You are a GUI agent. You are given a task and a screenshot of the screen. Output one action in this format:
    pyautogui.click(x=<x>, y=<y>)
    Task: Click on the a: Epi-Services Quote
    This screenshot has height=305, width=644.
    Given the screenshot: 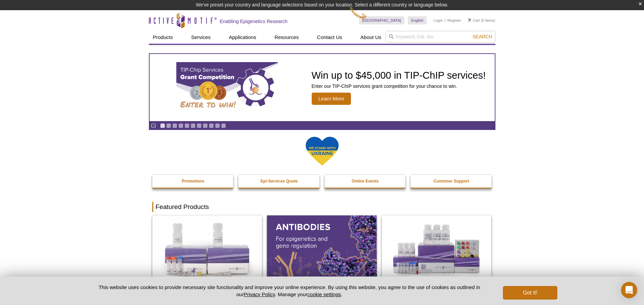 What is the action you would take?
    pyautogui.click(x=280, y=181)
    